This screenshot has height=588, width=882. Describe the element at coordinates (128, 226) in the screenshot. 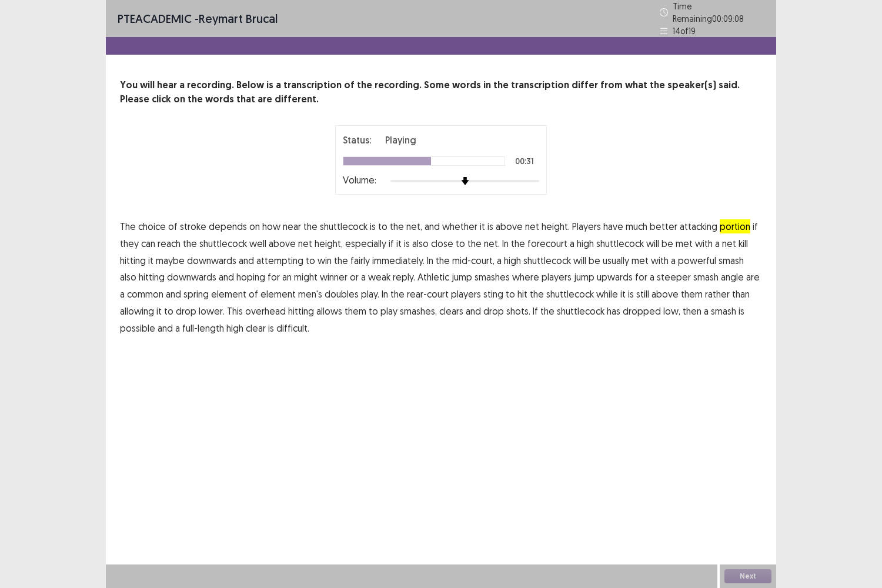

I see `span: The` at that location.